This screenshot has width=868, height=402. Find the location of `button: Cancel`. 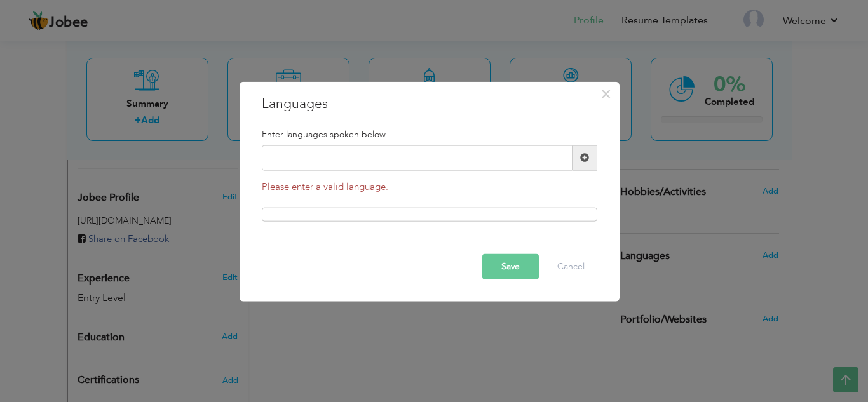

button: Cancel is located at coordinates (570, 266).